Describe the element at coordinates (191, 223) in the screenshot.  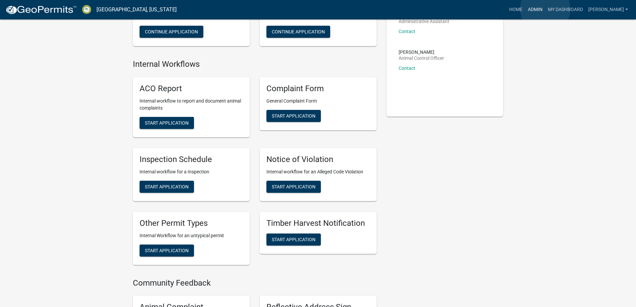
I see `h5: Other Permit Types` at that location.